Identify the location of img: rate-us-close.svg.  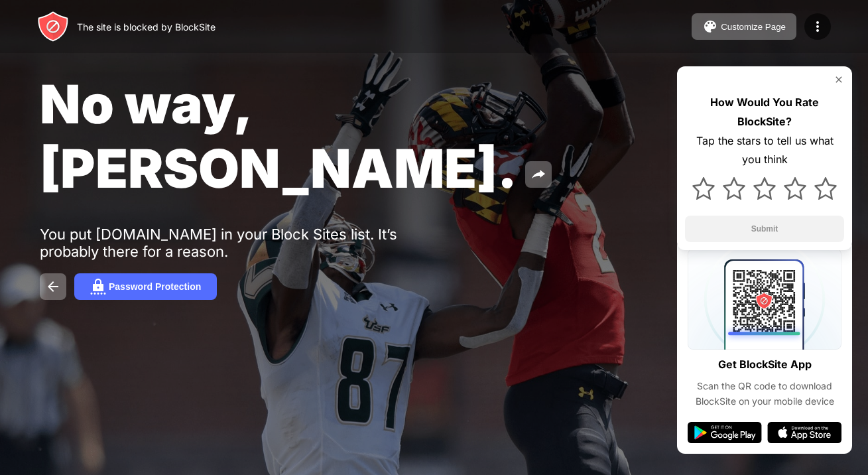
(839, 80).